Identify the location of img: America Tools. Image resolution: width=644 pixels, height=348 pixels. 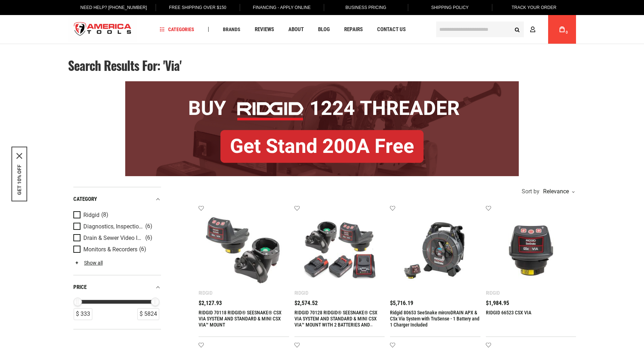
(103, 29).